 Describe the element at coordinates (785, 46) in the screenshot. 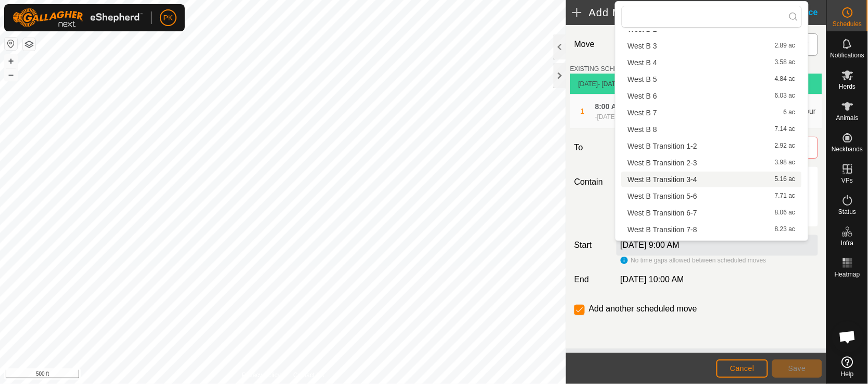

I see `span: 2.89 ac` at that location.